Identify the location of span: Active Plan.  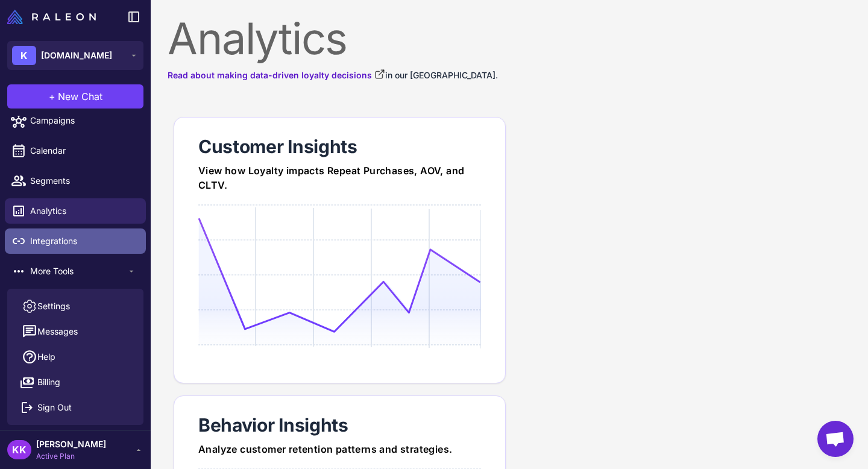
(71, 456).